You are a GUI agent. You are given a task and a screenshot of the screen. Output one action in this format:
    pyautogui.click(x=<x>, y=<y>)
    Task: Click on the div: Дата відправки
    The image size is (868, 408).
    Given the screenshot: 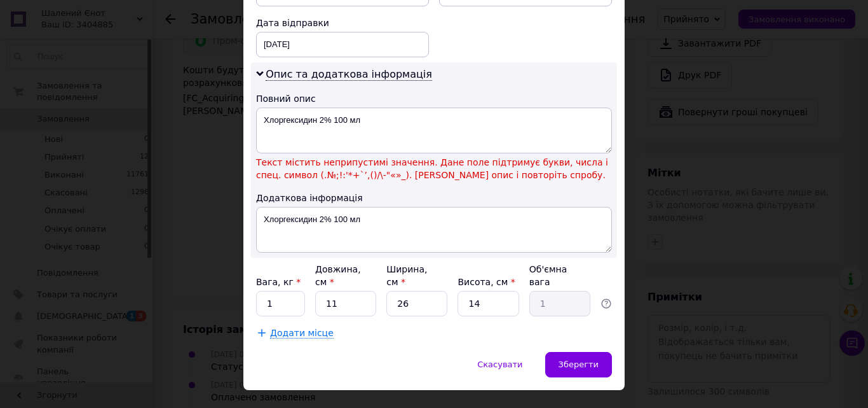 What is the action you would take?
    pyautogui.click(x=343, y=23)
    